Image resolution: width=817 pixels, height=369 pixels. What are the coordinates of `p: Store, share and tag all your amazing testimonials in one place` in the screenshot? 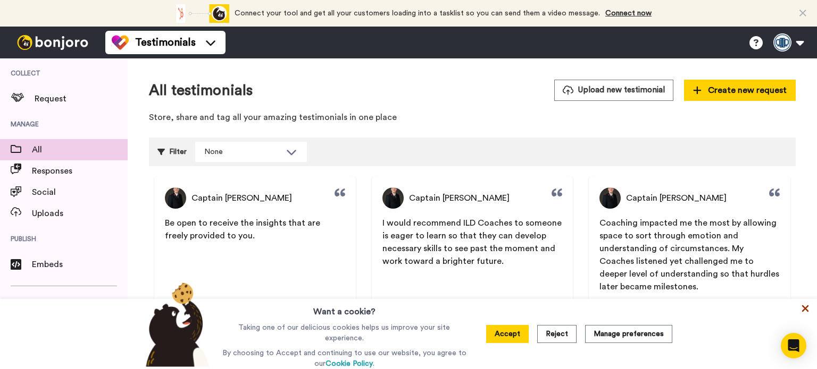 It's located at (472, 117).